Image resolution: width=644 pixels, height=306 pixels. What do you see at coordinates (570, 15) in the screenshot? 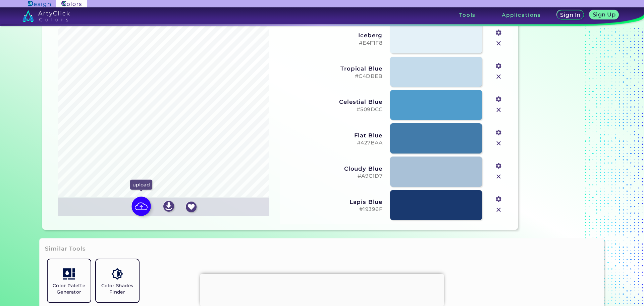
I see `a: Sign In` at bounding box center [570, 15].